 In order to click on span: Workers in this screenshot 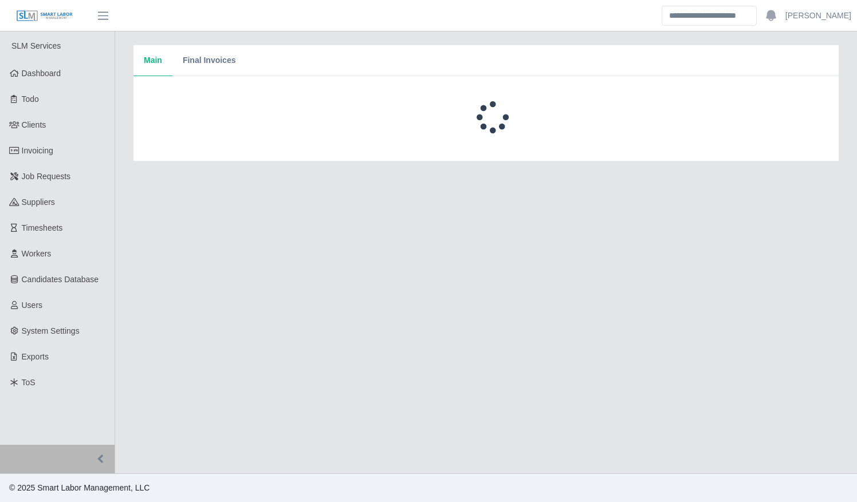, I will do `click(37, 254)`.